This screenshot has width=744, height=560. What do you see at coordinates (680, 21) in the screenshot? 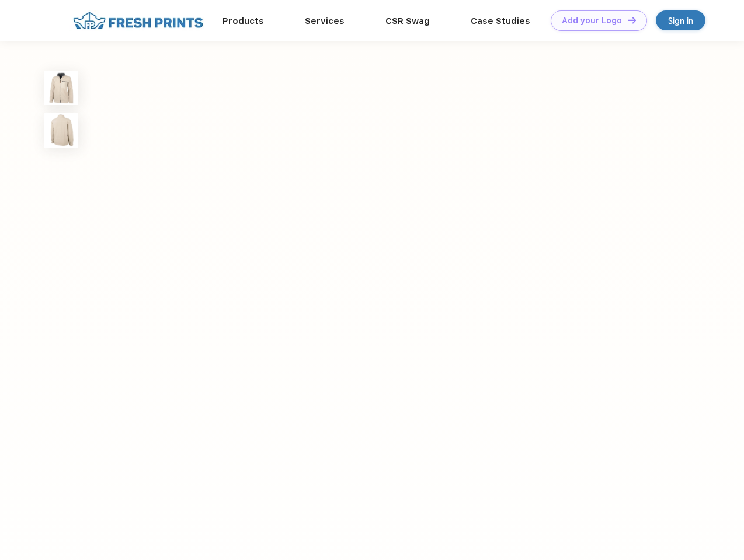
I see `a: Sign in` at bounding box center [680, 21].